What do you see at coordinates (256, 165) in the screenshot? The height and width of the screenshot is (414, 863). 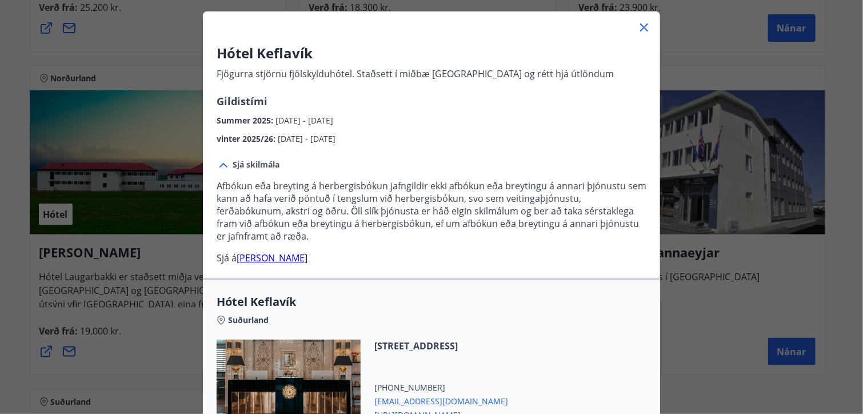 I see `span: Sjá skilmála` at bounding box center [256, 165].